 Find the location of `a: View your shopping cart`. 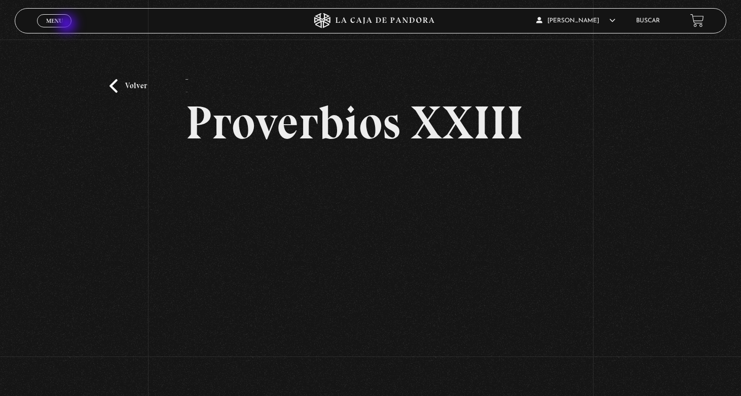

a: View your shopping cart is located at coordinates (697, 20).